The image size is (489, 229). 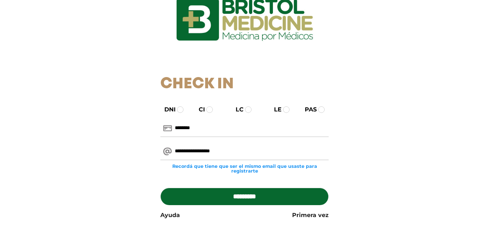 What do you see at coordinates (244, 169) in the screenshot?
I see `small: Recordá que tiene que ser el mismo email que usaste para registrarte` at bounding box center [244, 169].